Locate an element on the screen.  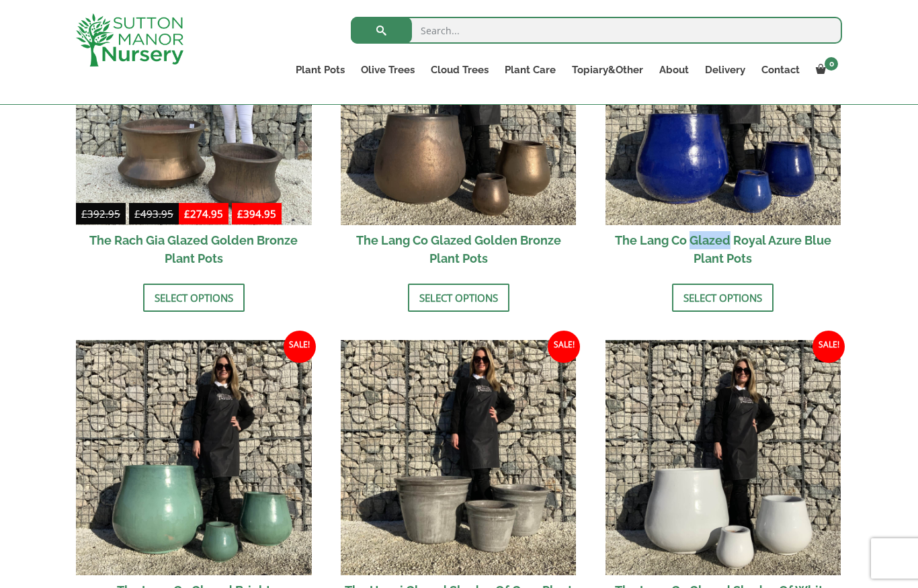
a: Select options for “The Rach Gia Glazed Golden Bronze Plant Pots” is located at coordinates (193, 297).